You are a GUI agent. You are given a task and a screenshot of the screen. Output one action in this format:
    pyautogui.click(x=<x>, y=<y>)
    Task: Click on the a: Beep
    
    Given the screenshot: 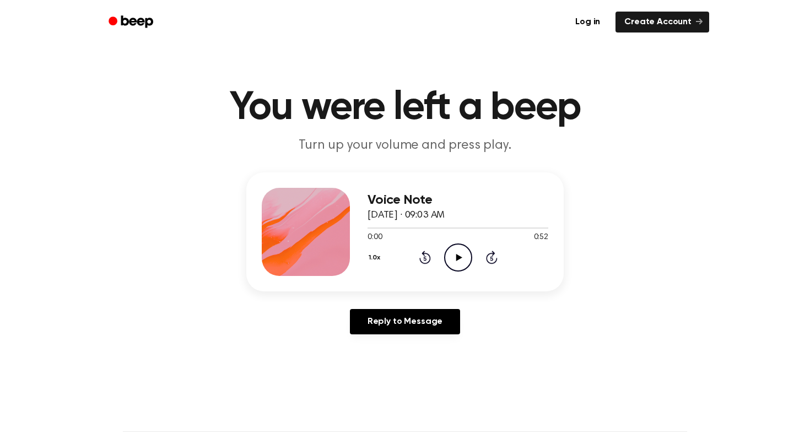 What is the action you would take?
    pyautogui.click(x=132, y=22)
    